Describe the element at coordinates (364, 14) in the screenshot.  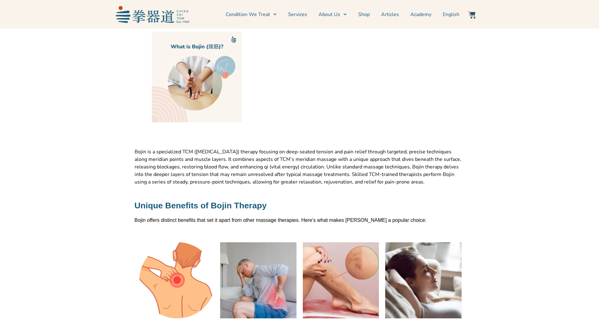
I see `a: Shop` at that location.